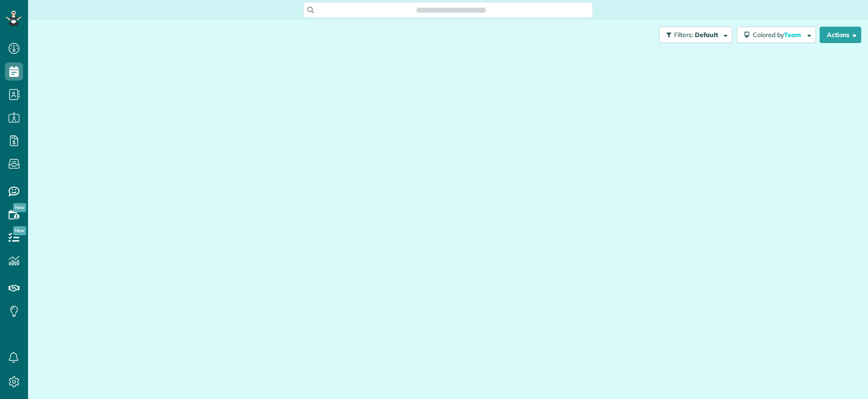 The image size is (868, 399). What do you see at coordinates (451, 10) in the screenshot?
I see `span: Search ZenMaid…` at bounding box center [451, 10].